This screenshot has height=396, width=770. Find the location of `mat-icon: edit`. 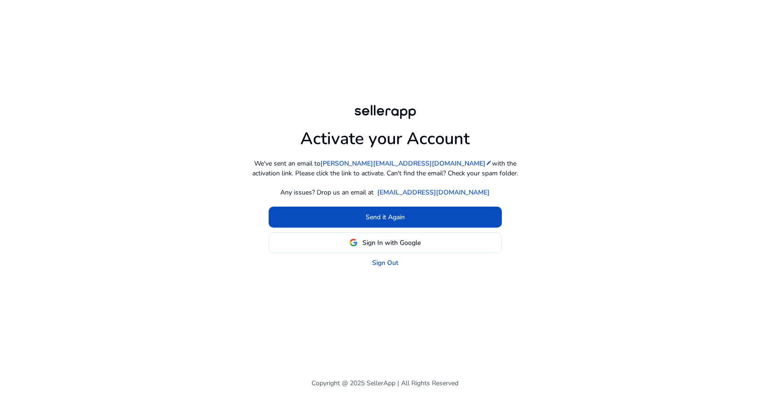

mat-icon: edit is located at coordinates (489, 163).